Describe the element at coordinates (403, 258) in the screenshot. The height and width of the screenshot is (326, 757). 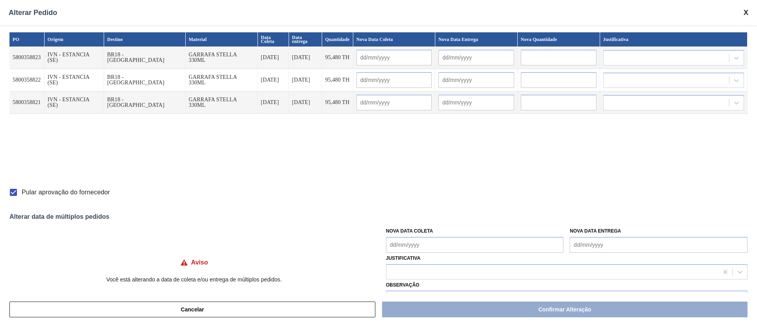
I see `label: Justificativa` at that location.